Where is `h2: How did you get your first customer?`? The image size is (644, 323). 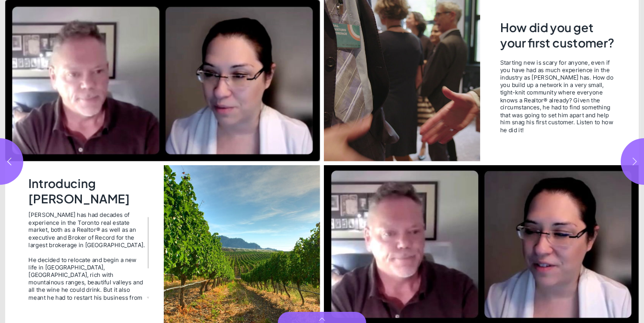 h2: How did you get your first customer? is located at coordinates (558, 36).